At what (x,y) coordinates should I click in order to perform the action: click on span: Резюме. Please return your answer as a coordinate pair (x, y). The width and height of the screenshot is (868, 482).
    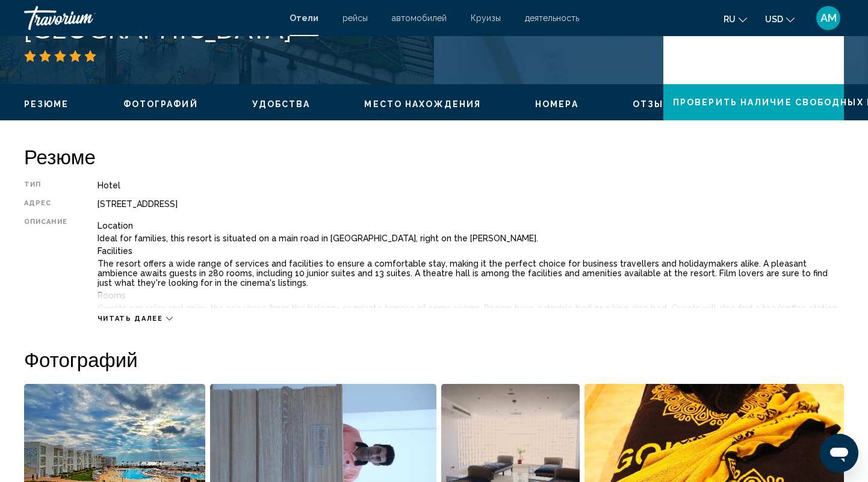
    Looking at the image, I should click on (46, 104).